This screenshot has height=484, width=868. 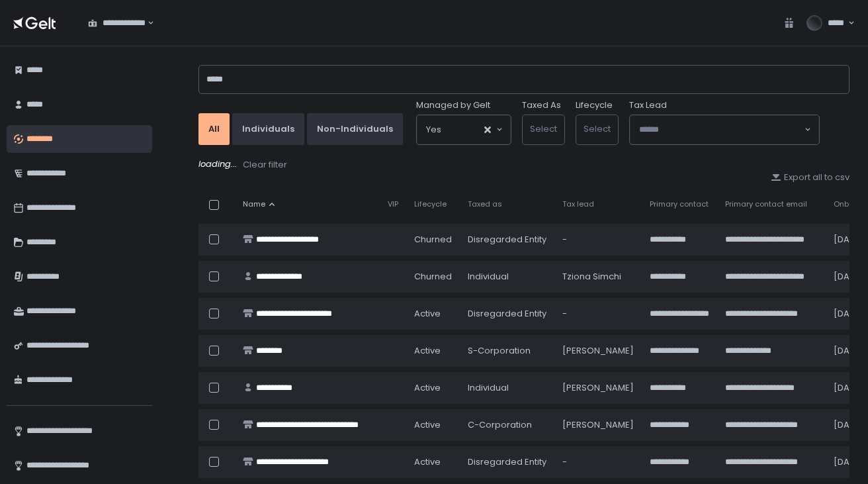 I want to click on div: C-Corporation, so click(x=507, y=424).